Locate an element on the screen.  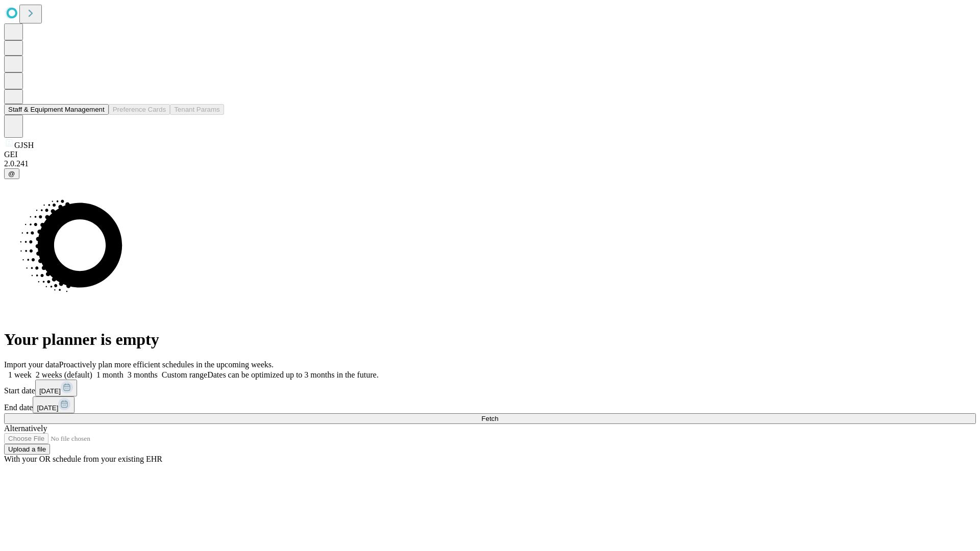
h1: Your planner is empty is located at coordinates (490, 340).